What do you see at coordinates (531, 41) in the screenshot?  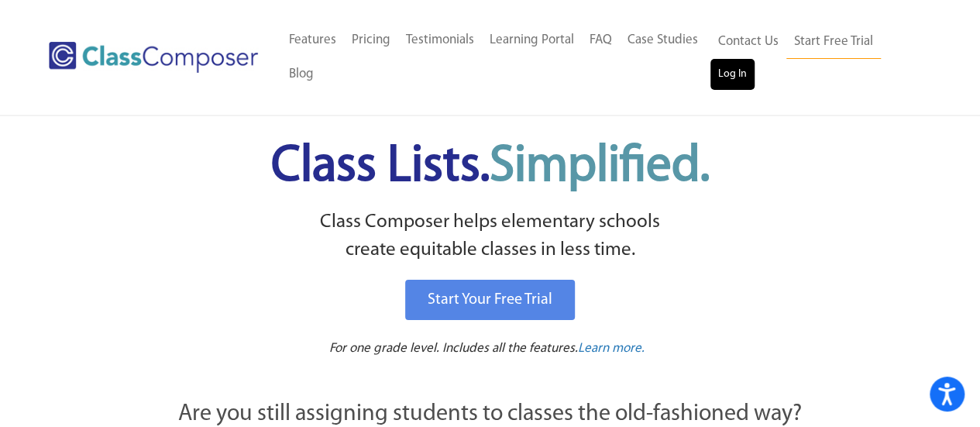 I see `a: Learning Portal` at bounding box center [531, 41].